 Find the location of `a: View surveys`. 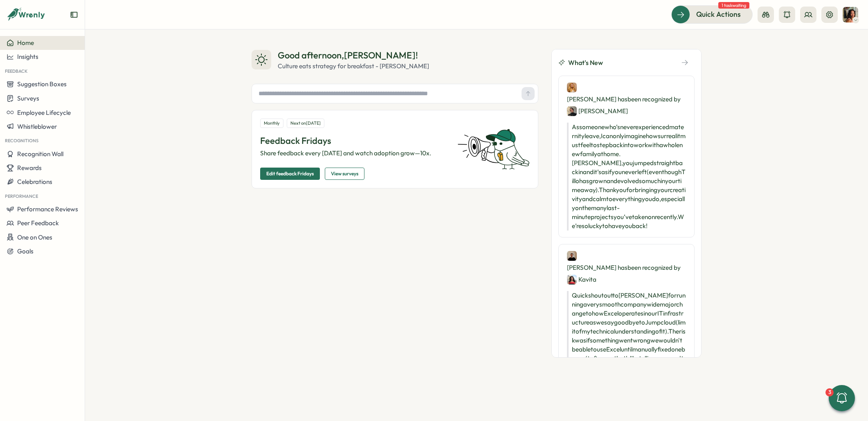

a: View surveys is located at coordinates (345, 173).